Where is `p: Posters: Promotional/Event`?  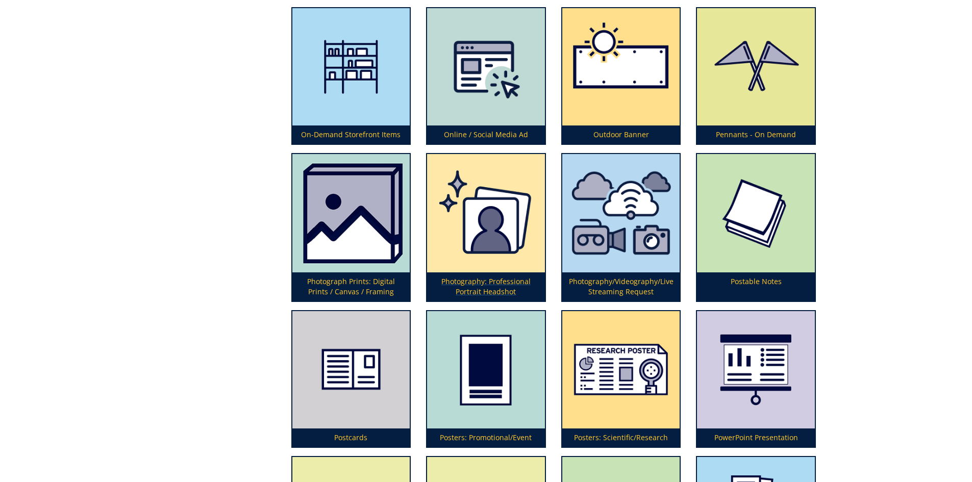
p: Posters: Promotional/Event is located at coordinates (486, 438).